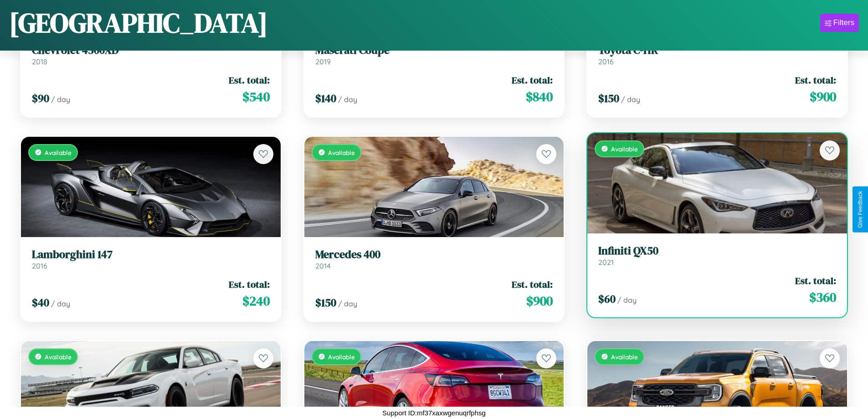 The width and height of the screenshot is (868, 419). Describe the element at coordinates (717, 55) in the screenshot. I see `a: Toyota C-HR2016` at that location.